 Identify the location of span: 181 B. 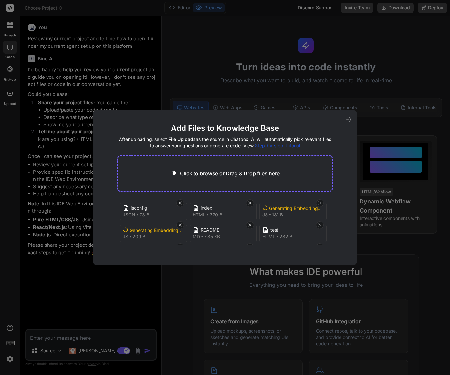
(277, 215).